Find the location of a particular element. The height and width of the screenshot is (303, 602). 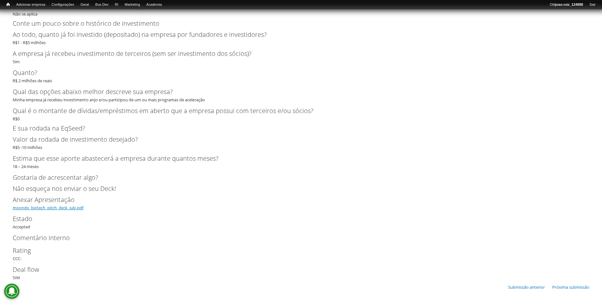

a: Geral is located at coordinates (84, 5).